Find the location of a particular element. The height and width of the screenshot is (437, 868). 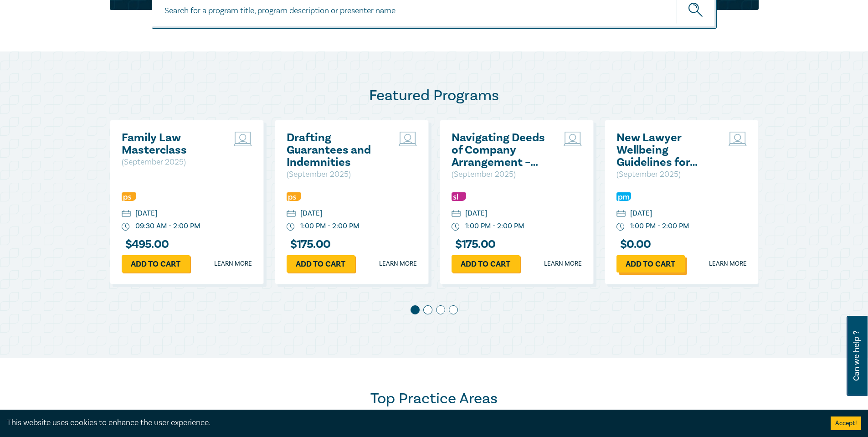

h2: New Lawyer Wellbeing Guidelines for Legal Workplaces is located at coordinates (665, 150).